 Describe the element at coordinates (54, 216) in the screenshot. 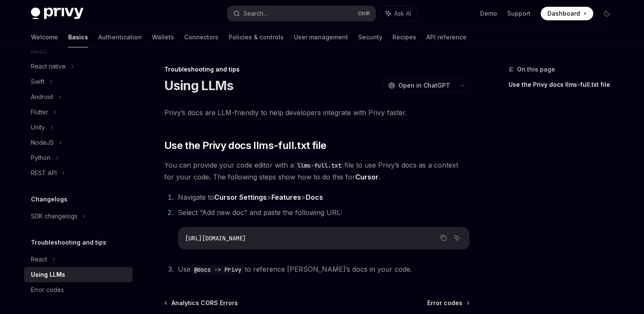

I see `div: SDK changelogs` at that location.